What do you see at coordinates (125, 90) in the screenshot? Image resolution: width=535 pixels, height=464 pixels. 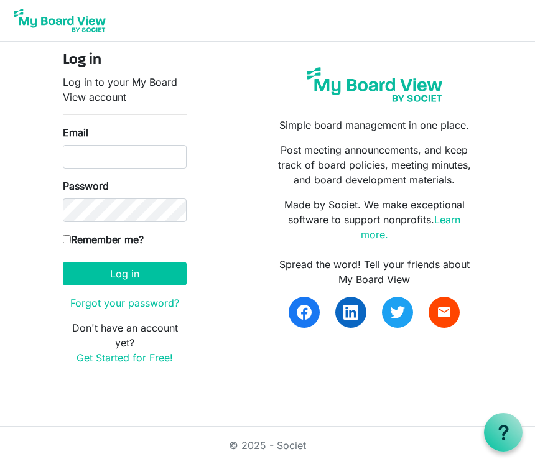 I see `p: Log in to your My Board View account` at bounding box center [125, 90].